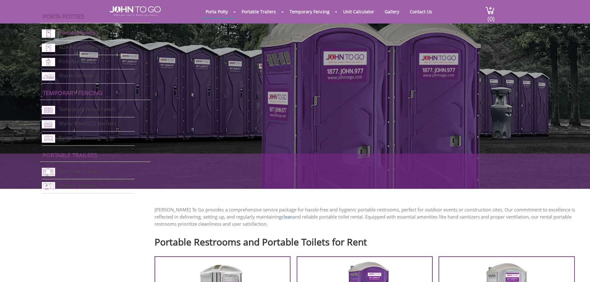 The width and height of the screenshot is (590, 282). Describe the element at coordinates (80, 138) in the screenshot. I see `a: Barricade Fencing` at that location.